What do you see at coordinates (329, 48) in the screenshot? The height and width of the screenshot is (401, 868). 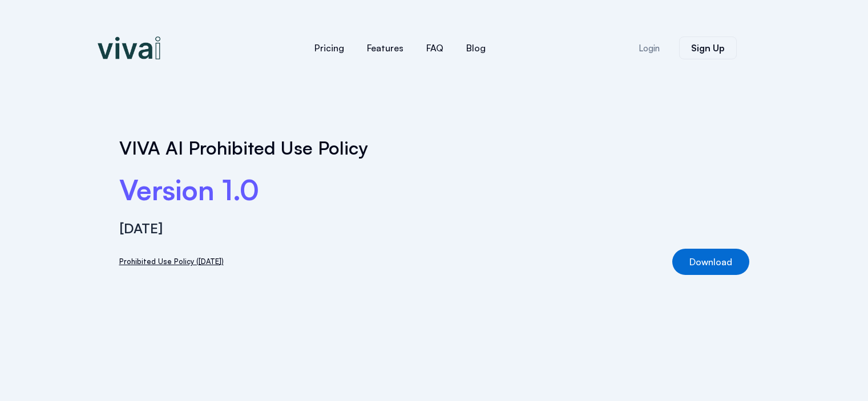 I see `a: Pricing` at bounding box center [329, 48].